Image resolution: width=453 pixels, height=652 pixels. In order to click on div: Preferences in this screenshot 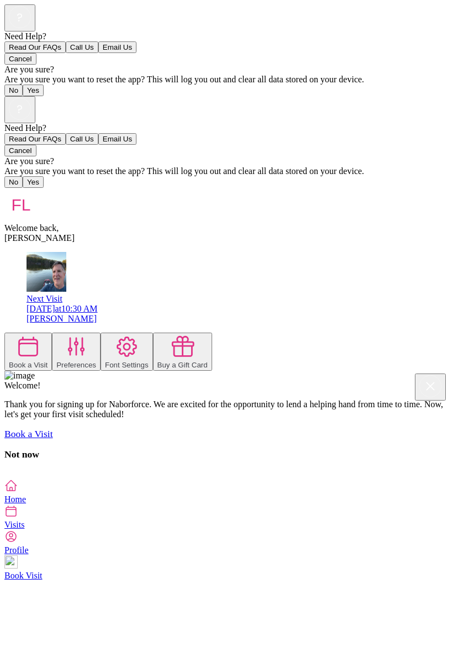, I will do `click(76, 365)`.